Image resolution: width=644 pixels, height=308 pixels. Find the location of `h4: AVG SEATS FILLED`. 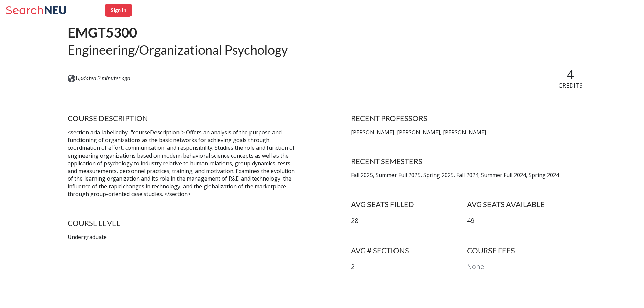

h4: AVG SEATS FILLED is located at coordinates (409, 204).